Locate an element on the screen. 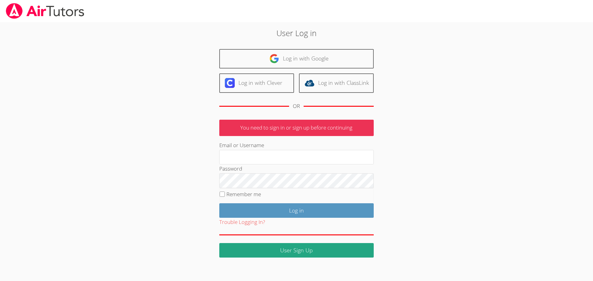  img: classlink-logo-d6bb404cc1216ec64c9a2012d9dc4662098be43eaf13dc465df04b49fa7ab582.svg is located at coordinates (309, 83).